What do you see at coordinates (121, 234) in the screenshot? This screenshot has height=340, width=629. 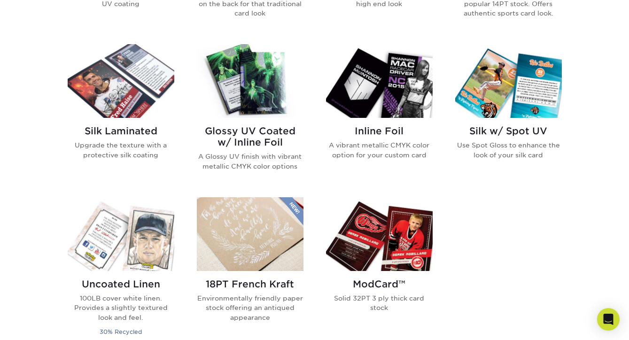 I see `img: Uncoated Linen Trading Cards` at bounding box center [121, 234].